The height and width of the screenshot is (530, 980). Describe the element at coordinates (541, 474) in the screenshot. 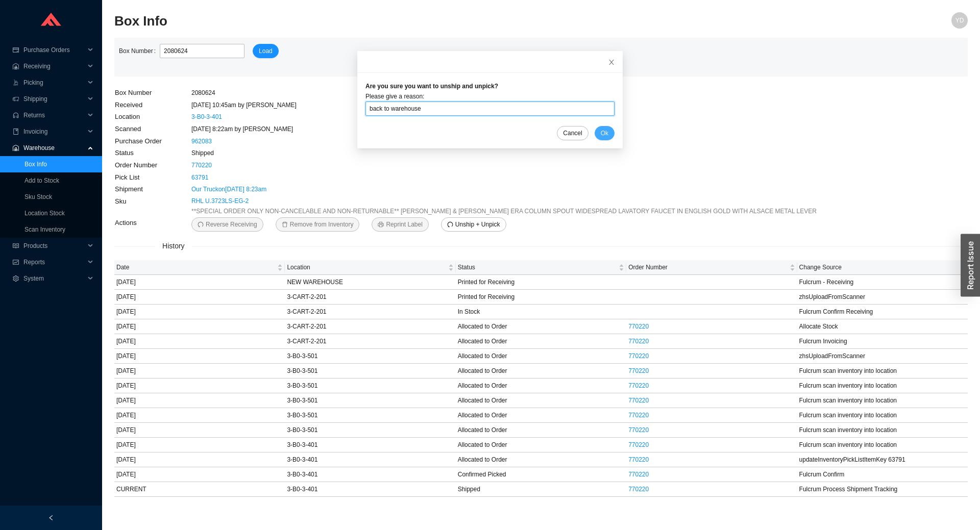

I see `td: Confirmed Picked` at that location.